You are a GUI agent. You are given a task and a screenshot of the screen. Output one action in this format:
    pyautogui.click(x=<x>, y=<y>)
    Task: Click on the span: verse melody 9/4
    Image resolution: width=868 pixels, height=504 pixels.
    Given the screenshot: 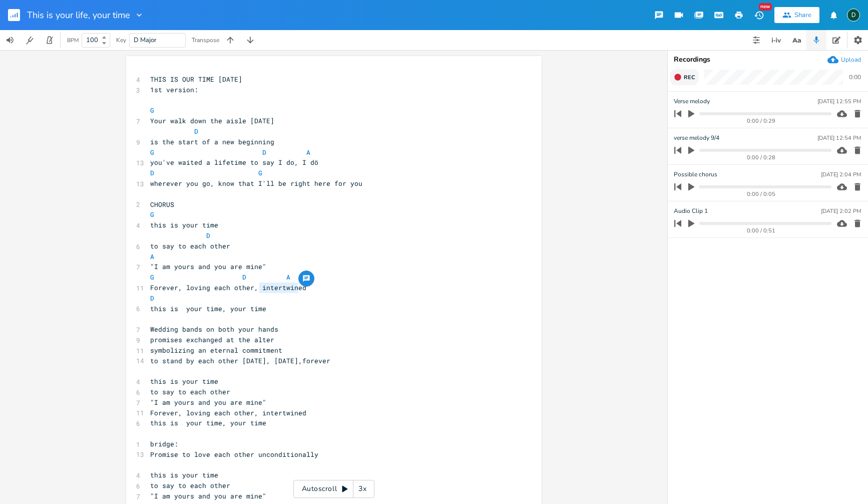 What is the action you would take?
    pyautogui.click(x=697, y=138)
    